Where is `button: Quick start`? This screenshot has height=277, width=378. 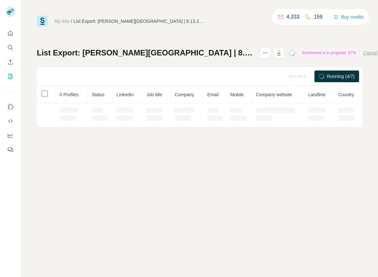
button: Quick start is located at coordinates (10, 33).